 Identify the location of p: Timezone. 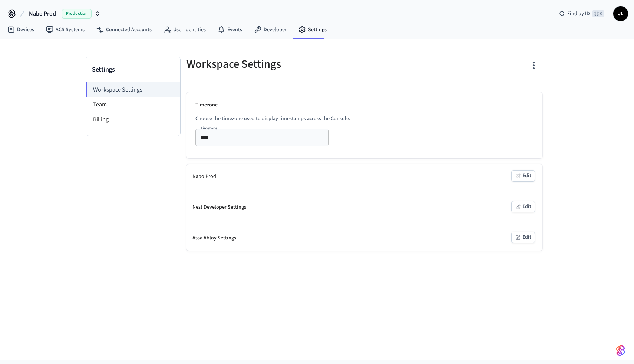
(364, 105).